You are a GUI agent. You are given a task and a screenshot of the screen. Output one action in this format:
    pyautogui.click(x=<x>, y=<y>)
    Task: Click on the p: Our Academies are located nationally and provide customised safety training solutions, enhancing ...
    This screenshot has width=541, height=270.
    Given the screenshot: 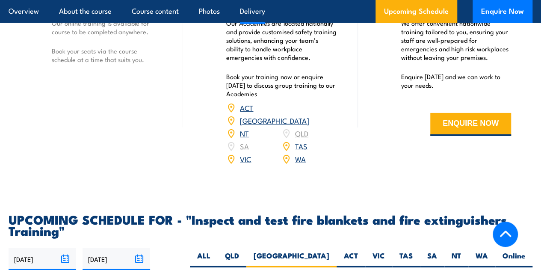 What is the action you would take?
    pyautogui.click(x=281, y=40)
    